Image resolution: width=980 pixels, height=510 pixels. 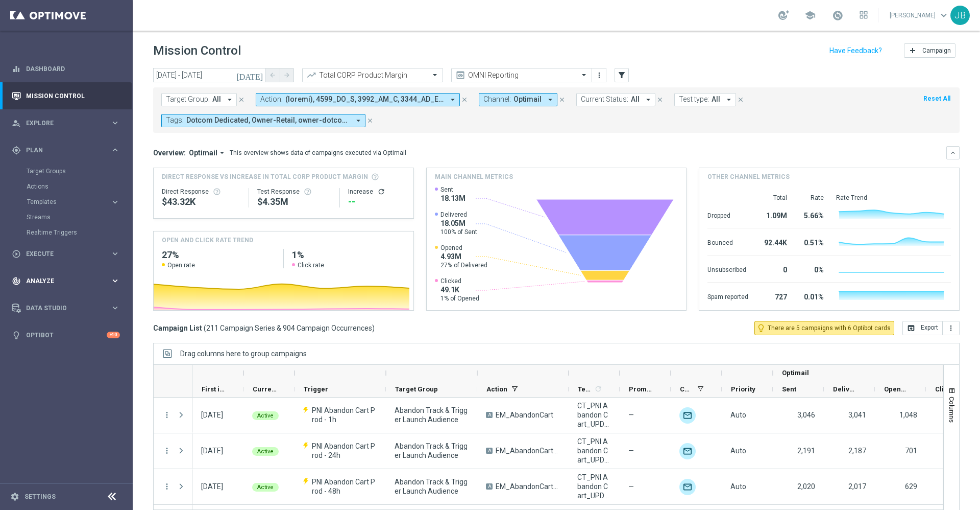 What do you see at coordinates (846, 389) in the screenshot?
I see `span: Delivered` at bounding box center [846, 389].